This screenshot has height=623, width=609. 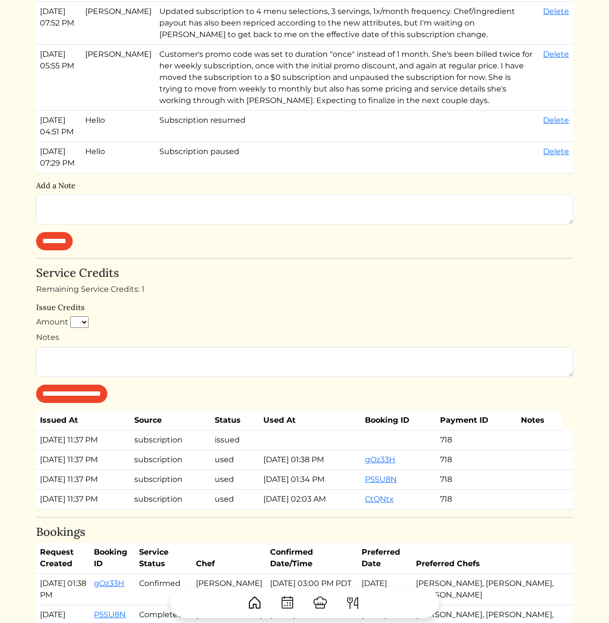 What do you see at coordinates (312, 558) in the screenshot?
I see `th: Confirmed Date/Time` at bounding box center [312, 558].